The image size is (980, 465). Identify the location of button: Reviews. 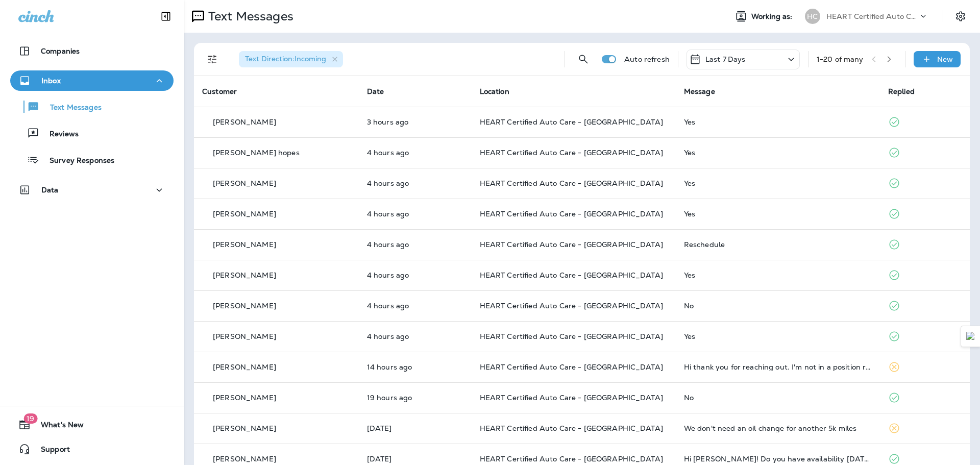
(92, 133).